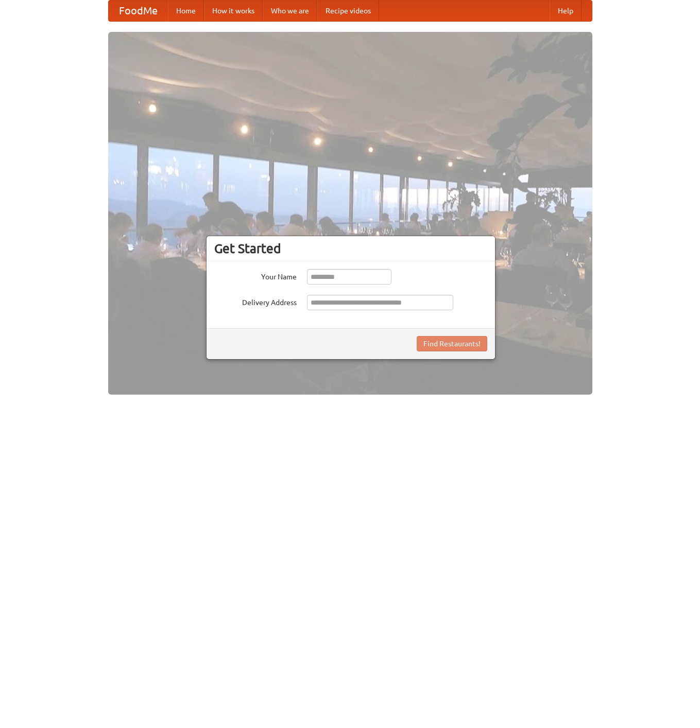 The width and height of the screenshot is (700, 728). I want to click on a: Recipe videos, so click(348, 11).